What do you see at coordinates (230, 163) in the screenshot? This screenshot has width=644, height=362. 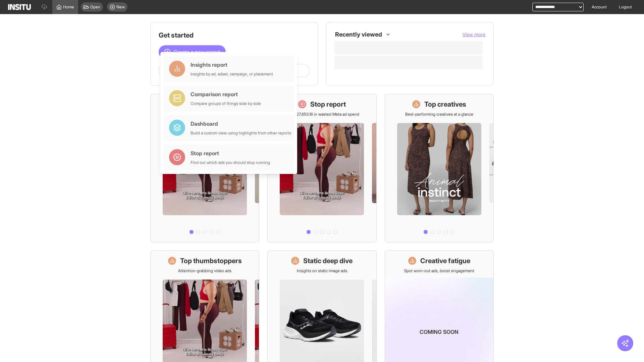 I see `div: Find out which ads you should stop running` at bounding box center [230, 163].